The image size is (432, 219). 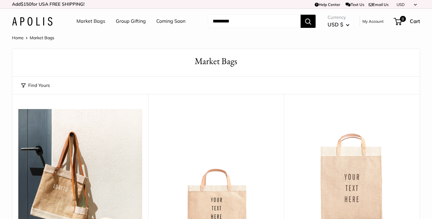 I want to click on input: Search..., so click(x=254, y=21).